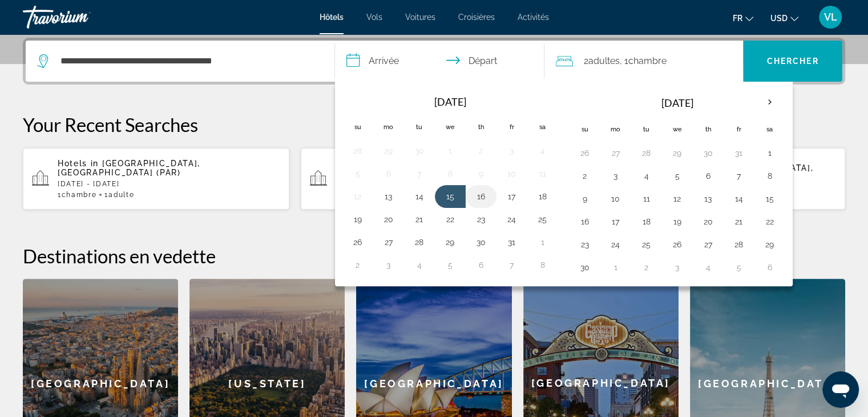 This screenshot has height=417, width=868. What do you see at coordinates (779, 18) in the screenshot?
I see `span: USD` at bounding box center [779, 18].